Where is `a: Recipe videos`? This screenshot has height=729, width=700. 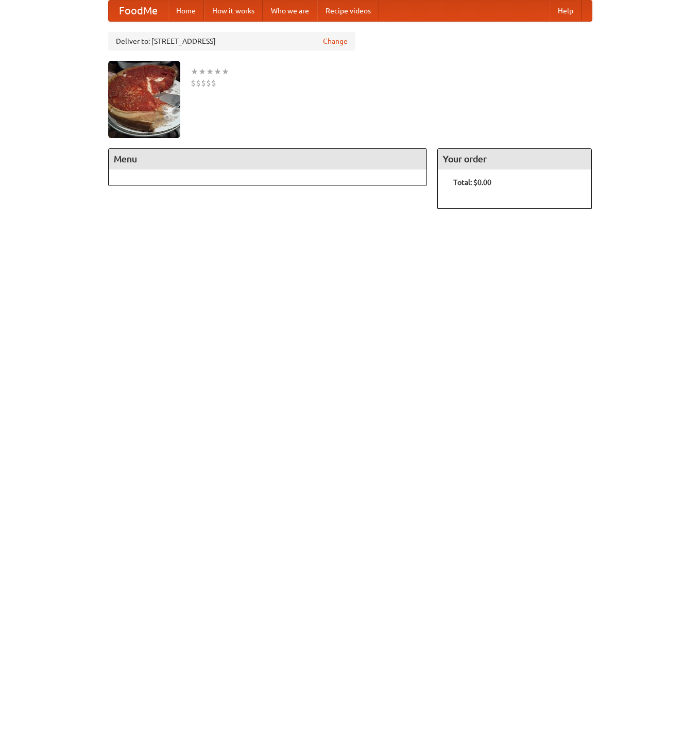 a: Recipe videos is located at coordinates (348, 11).